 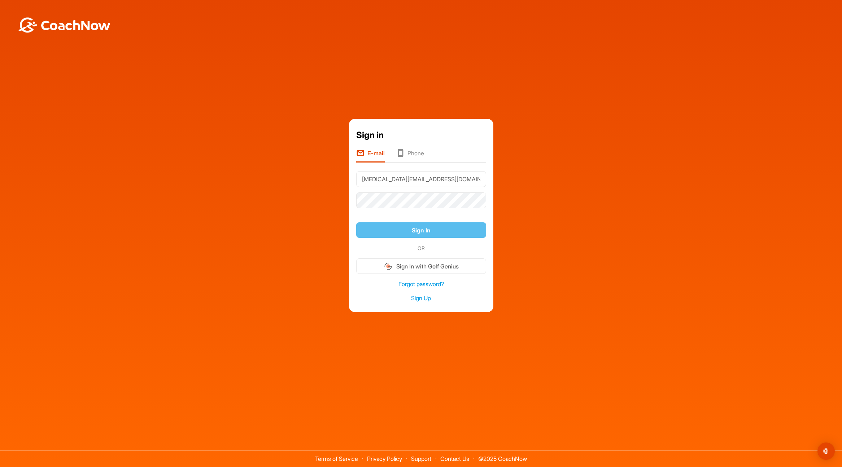 What do you see at coordinates (826, 452) in the screenshot?
I see `div: Open Intercom Messenger` at bounding box center [826, 452].